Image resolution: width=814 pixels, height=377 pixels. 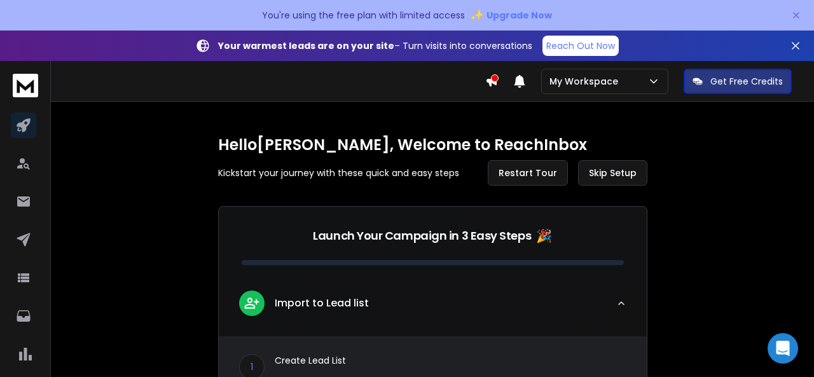 What do you see at coordinates (581, 46) in the screenshot?
I see `a: Reach Out Now` at bounding box center [581, 46].